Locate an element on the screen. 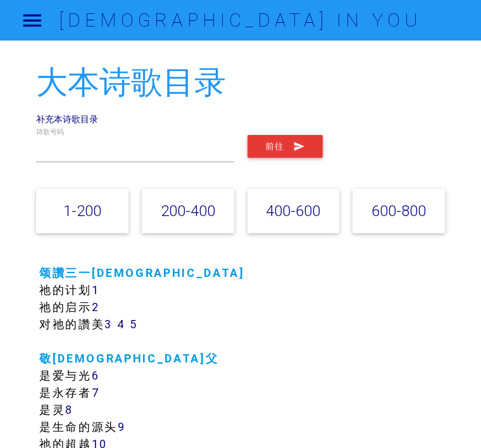  a: 2 is located at coordinates (95, 307).